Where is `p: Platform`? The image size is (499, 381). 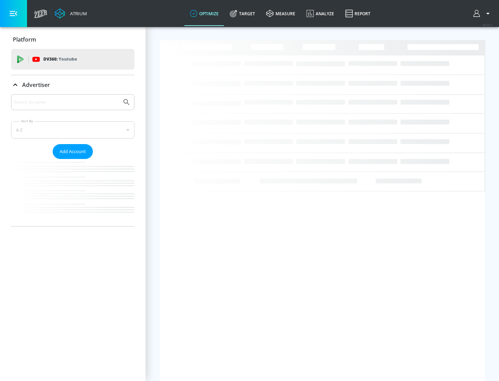
p: Platform is located at coordinates (24, 39).